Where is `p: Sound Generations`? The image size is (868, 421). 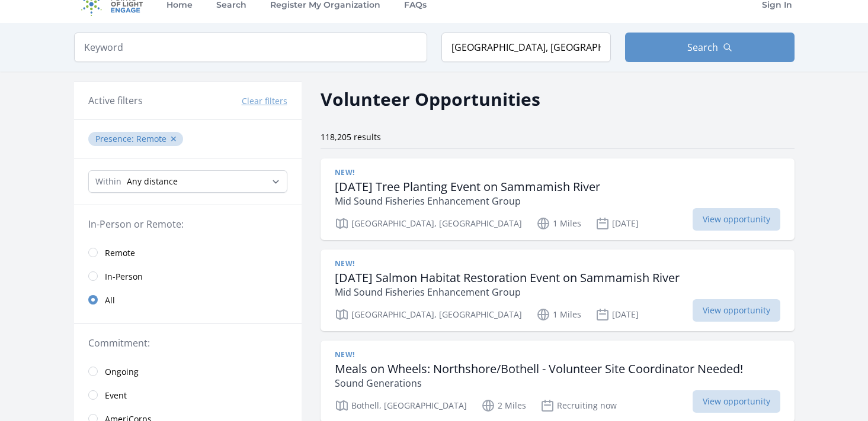 p: Sound Generations is located at coordinates (539, 384).